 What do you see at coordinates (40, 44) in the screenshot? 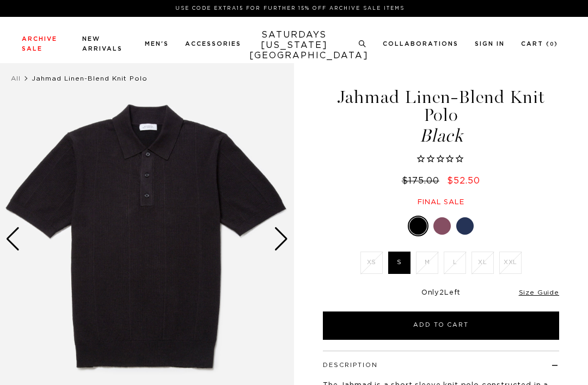
I see `a: Archive Sale` at bounding box center [40, 44].